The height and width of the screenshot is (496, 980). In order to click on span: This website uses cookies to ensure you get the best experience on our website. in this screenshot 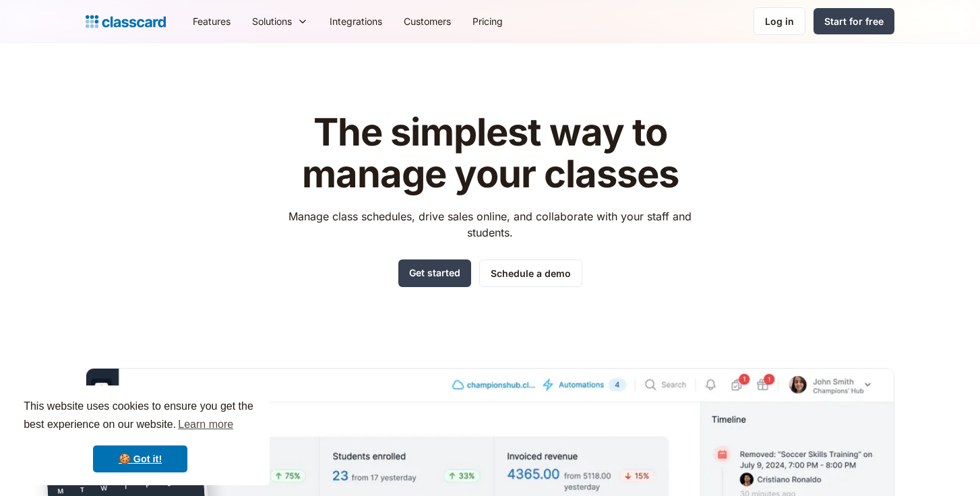, I will do `click(140, 417)`.